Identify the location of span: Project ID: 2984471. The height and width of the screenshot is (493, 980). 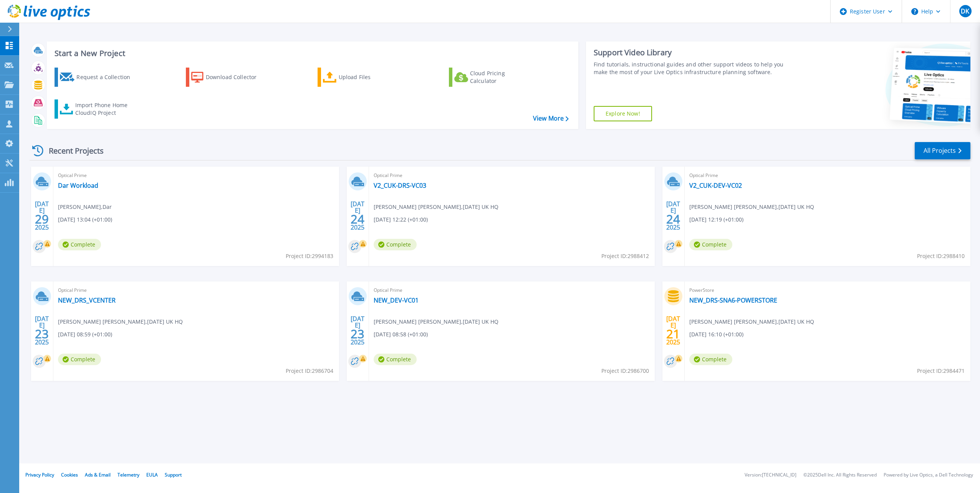
(941, 371).